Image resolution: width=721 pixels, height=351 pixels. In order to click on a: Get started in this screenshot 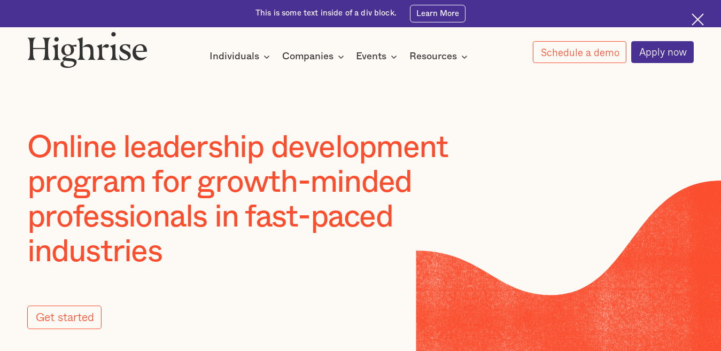, I will do `click(64, 318)`.